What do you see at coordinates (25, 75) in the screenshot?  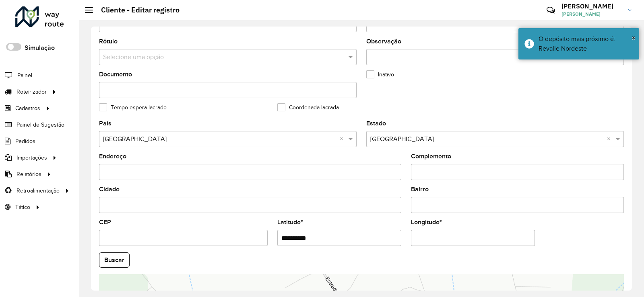 I see `span: Painel` at bounding box center [25, 75].